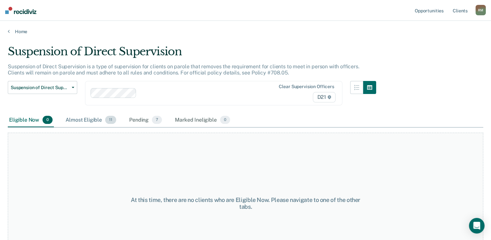 The image size is (491, 240). What do you see at coordinates (192, 54) in the screenshot?
I see `div: Suspension of Direct Supervision` at bounding box center [192, 54].